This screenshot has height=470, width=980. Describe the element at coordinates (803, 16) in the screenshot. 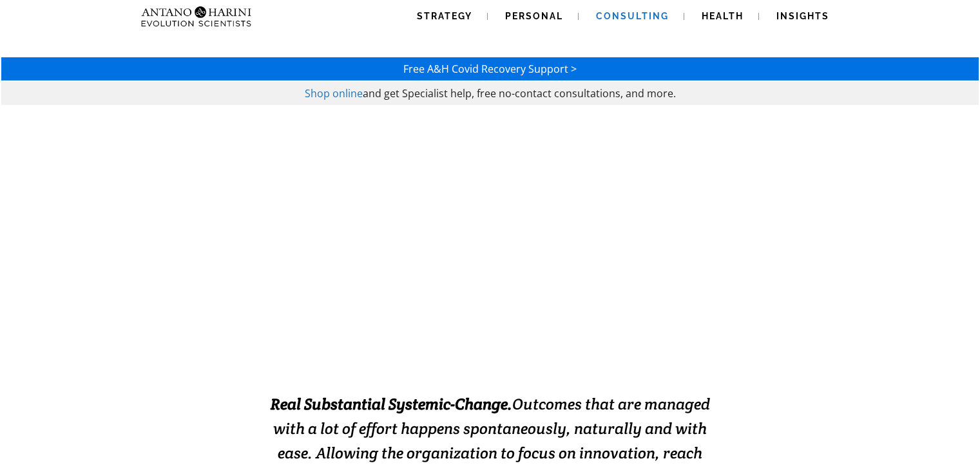

I see `span: Insights` at that location.